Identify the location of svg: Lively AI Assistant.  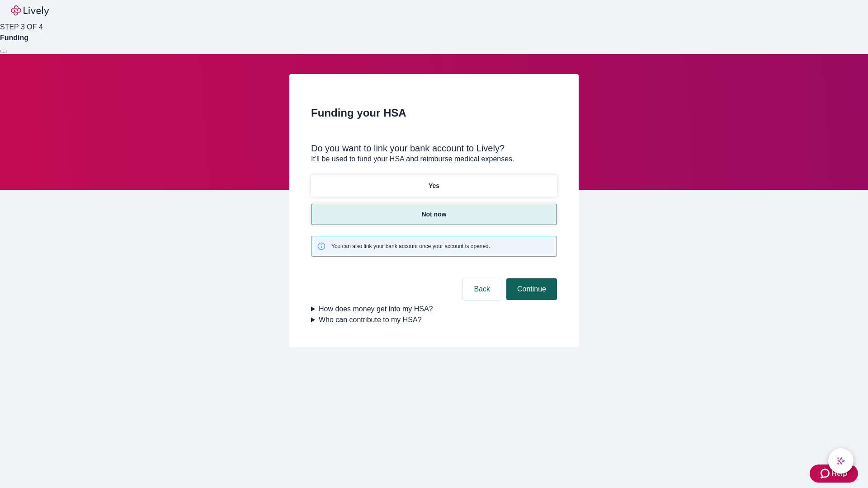
(841, 461).